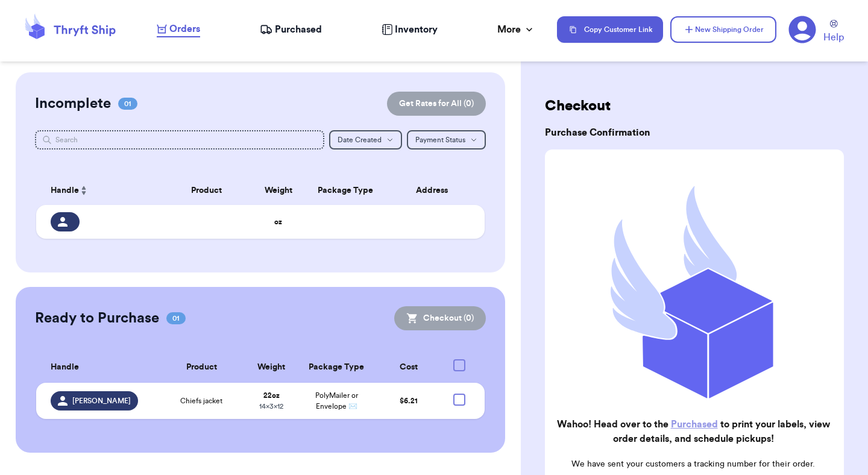  What do you see at coordinates (278, 222) in the screenshot?
I see `strong: oz` at bounding box center [278, 222].